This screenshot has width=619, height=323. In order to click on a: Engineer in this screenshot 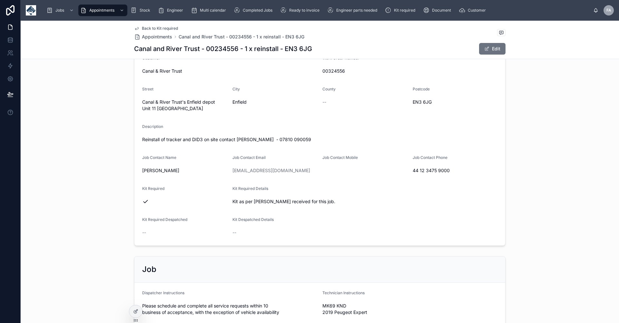, I will do `click(172, 10)`.